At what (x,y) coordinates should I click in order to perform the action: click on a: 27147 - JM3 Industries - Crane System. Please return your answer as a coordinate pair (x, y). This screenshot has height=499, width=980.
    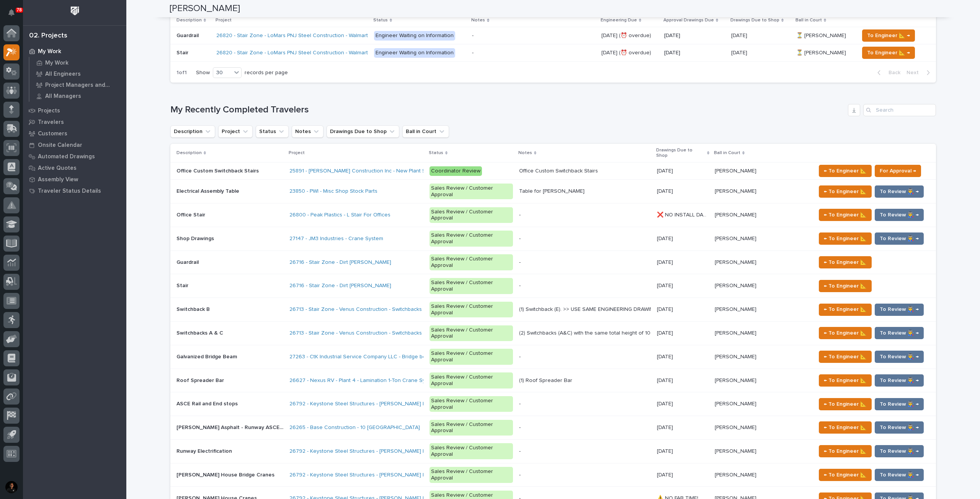
    Looking at the image, I should click on (336, 238).